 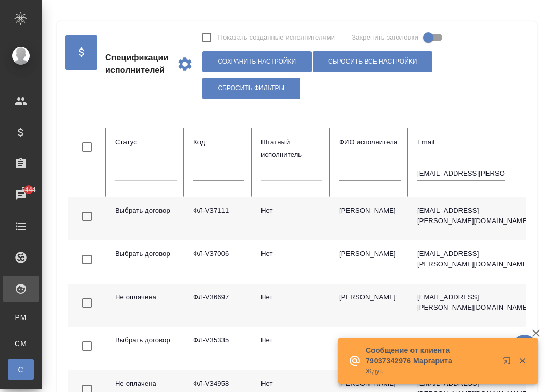 What do you see at coordinates (385, 38) in the screenshot?
I see `span: Закрепить заголовки` at bounding box center [385, 38].